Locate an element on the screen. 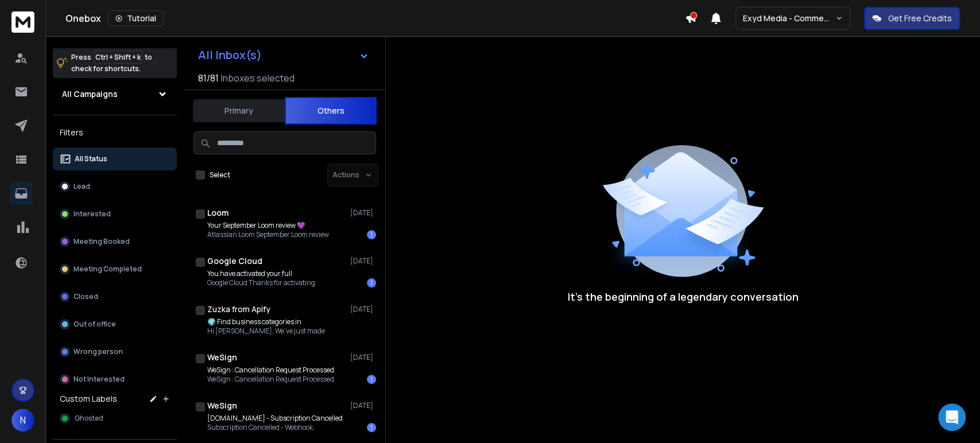  button: Ghosted is located at coordinates (115, 418).